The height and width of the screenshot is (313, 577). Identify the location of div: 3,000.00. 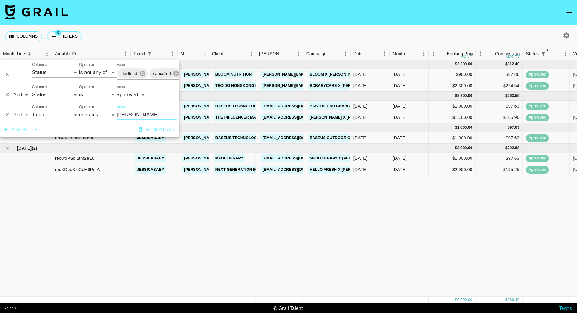
(465, 148).